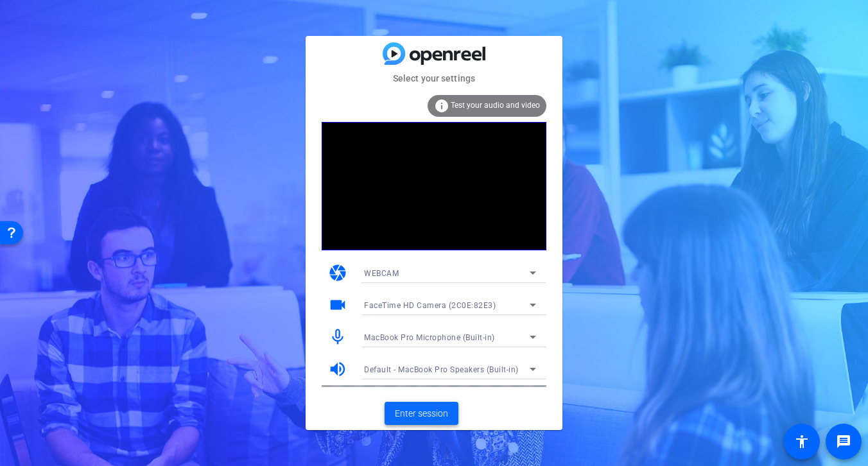 The height and width of the screenshot is (466, 868). What do you see at coordinates (434, 79) in the screenshot?
I see `mat-card-subtitle: Select your settings` at bounding box center [434, 79].